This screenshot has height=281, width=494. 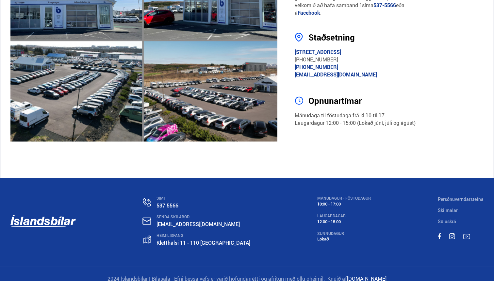 I want to click on div: SÍMI, so click(x=203, y=198).